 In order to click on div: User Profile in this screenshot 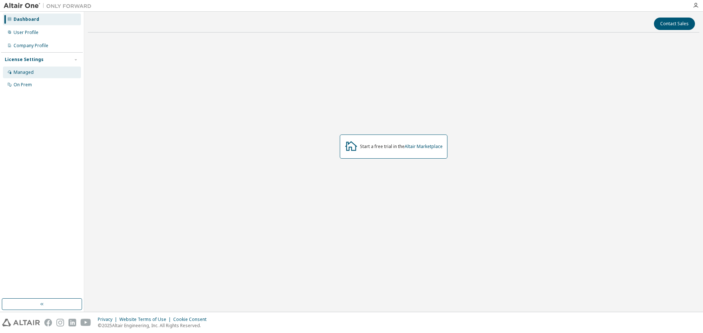, I will do `click(26, 33)`.